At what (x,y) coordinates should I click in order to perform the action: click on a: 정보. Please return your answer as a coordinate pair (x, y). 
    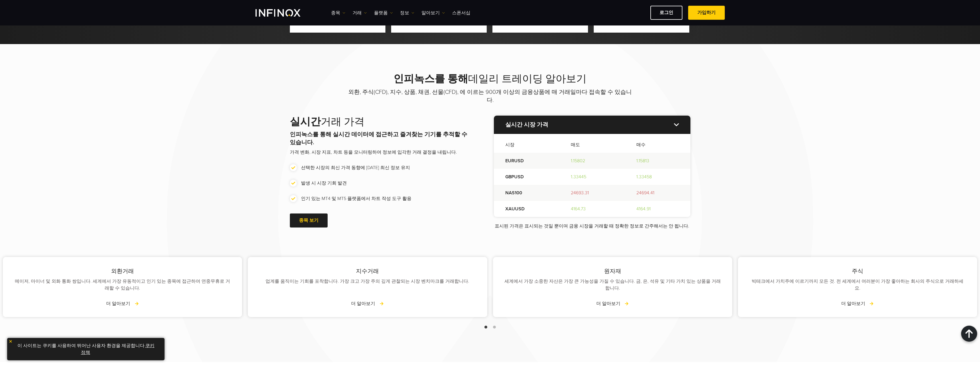
    Looking at the image, I should click on (407, 13).